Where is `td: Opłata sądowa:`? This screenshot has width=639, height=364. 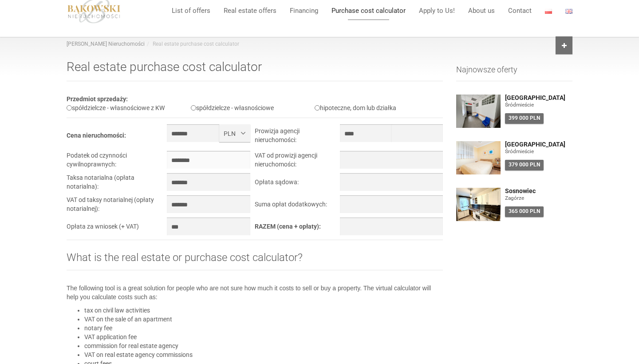 td: Opłata sądowa: is located at coordinates (298, 184).